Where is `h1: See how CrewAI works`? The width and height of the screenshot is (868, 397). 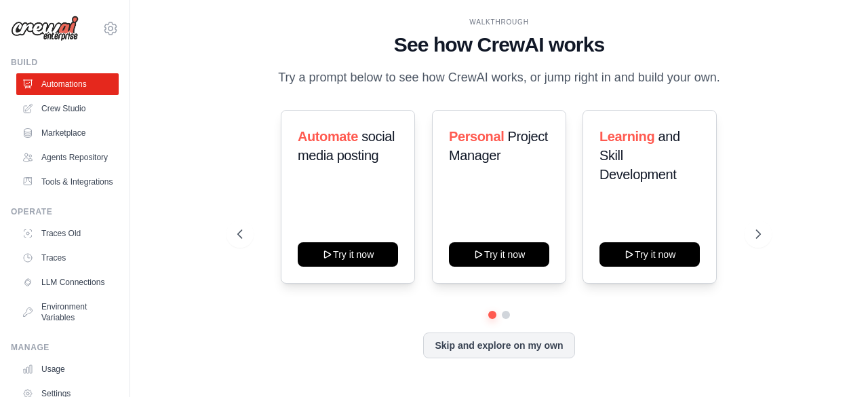 h1: See how CrewAI works is located at coordinates (499, 45).